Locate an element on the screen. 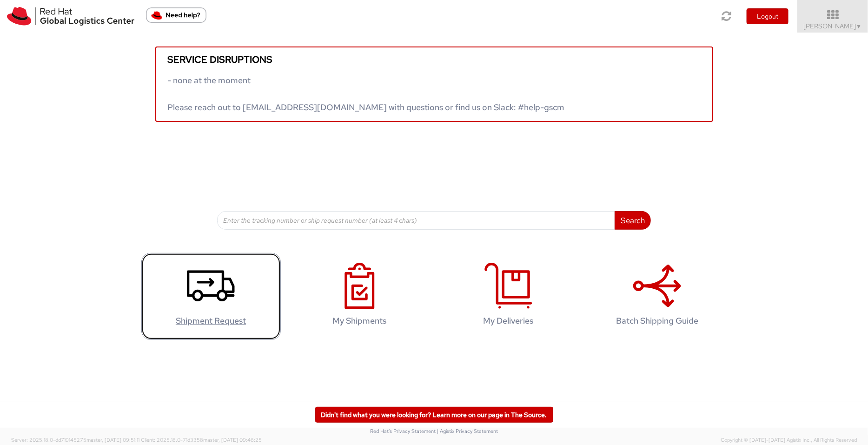 Image resolution: width=868 pixels, height=445 pixels. a: Shipment Request is located at coordinates (211, 296).